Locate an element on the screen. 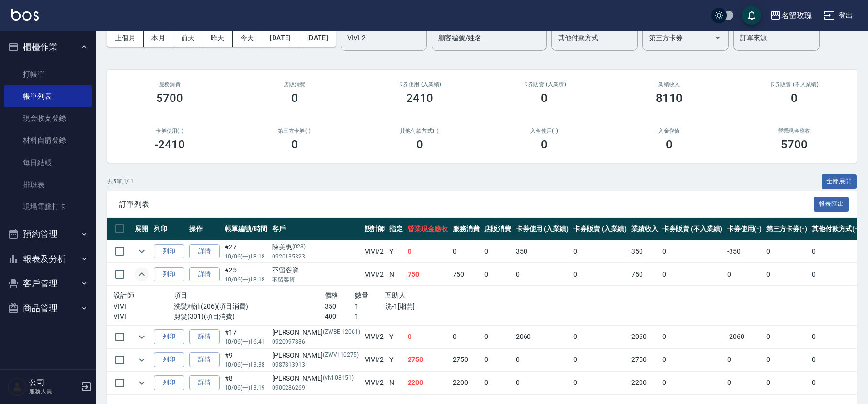 The width and height of the screenshot is (868, 404). p: 0920135323 is located at coordinates (316, 257).